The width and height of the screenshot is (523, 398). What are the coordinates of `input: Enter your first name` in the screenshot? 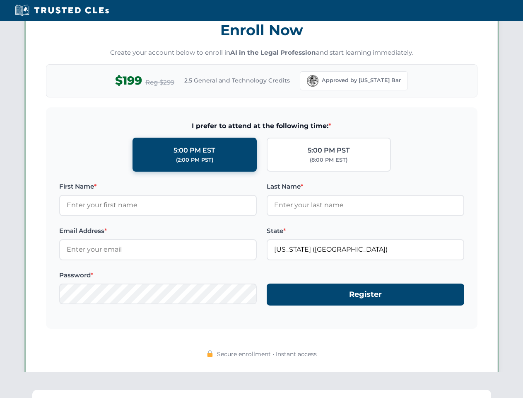 It's located at (158, 205).